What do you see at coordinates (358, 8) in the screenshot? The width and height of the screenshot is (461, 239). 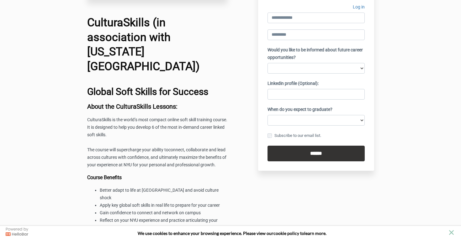 I see `a: Log in` at bounding box center [358, 8].